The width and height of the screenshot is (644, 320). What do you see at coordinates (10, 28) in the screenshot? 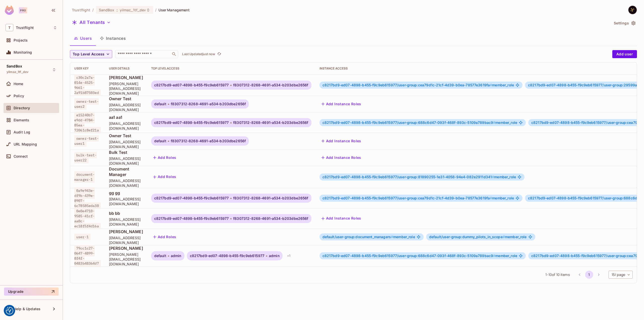
I see `span: T` at bounding box center [10, 28].